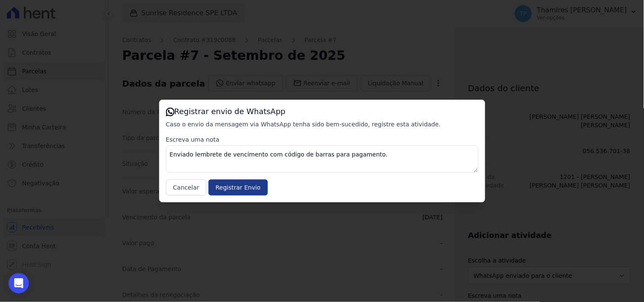 Image resolution: width=644 pixels, height=302 pixels. What do you see at coordinates (19, 283) in the screenshot?
I see `div: Open Intercom Messenger` at bounding box center [19, 283].